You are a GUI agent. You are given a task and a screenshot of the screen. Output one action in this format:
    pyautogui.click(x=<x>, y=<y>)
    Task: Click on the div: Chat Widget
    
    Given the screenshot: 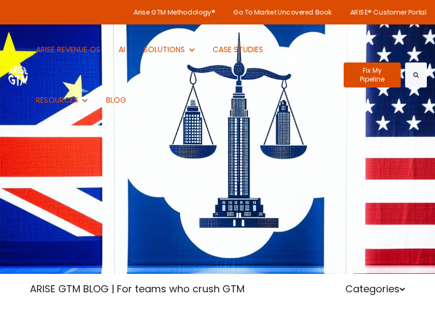 What is the action you would take?
    pyautogui.click(x=408, y=300)
    